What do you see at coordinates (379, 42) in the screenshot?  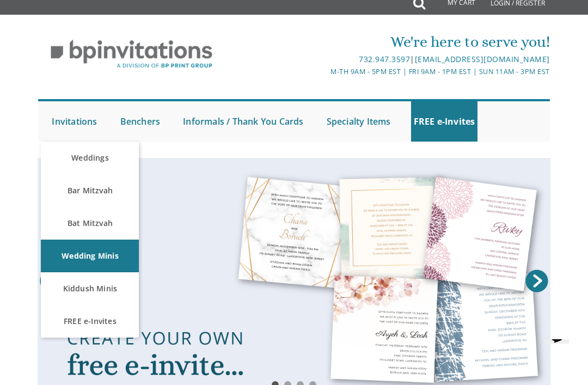 I see `div: We're here to serve you!` at bounding box center [379, 42].